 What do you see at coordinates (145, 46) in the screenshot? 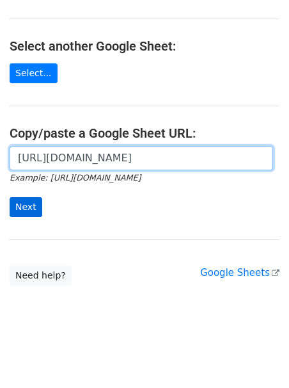
I see `h4: Select another Google Sheet:` at bounding box center [145, 46].